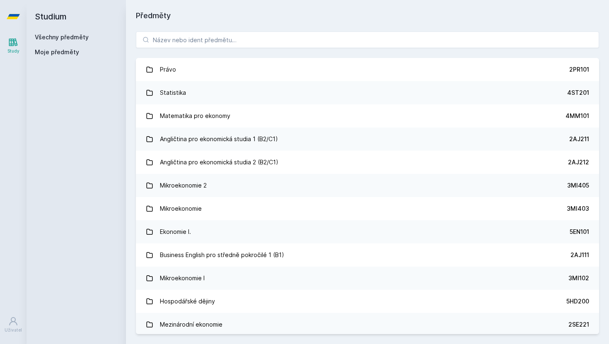  Describe the element at coordinates (13, 51) in the screenshot. I see `div: Study` at that location.